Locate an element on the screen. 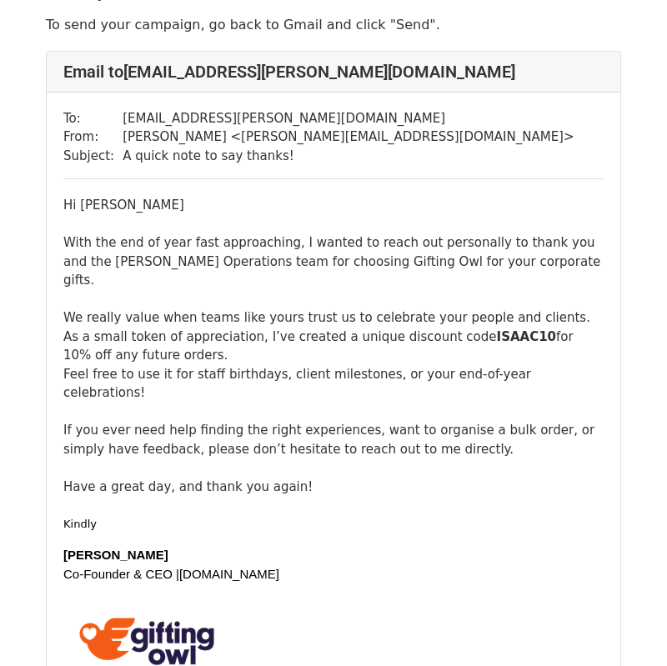 The height and width of the screenshot is (666, 667). font: Co-Founder & CEO | is located at coordinates (121, 573).